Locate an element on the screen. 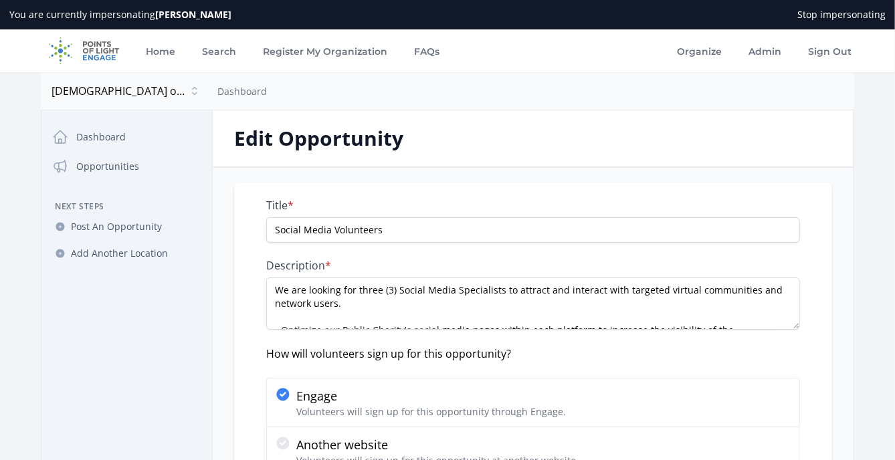 Image resolution: width=895 pixels, height=460 pixels. a: Register My Organization is located at coordinates (325, 51).